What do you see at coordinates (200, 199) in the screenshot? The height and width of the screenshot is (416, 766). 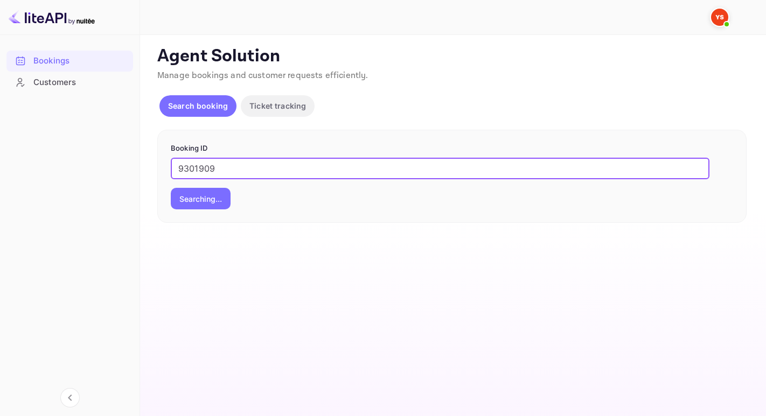 I see `button: Searching...` at bounding box center [200, 199].